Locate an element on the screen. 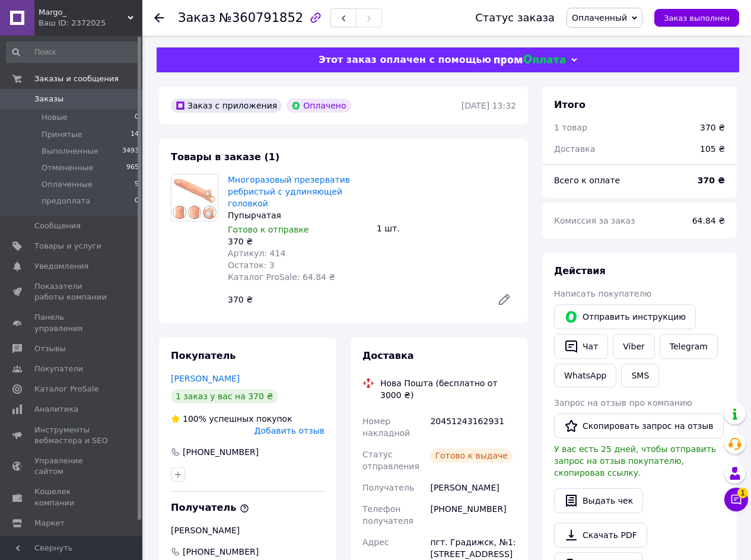  span: Действия is located at coordinates (580, 271).